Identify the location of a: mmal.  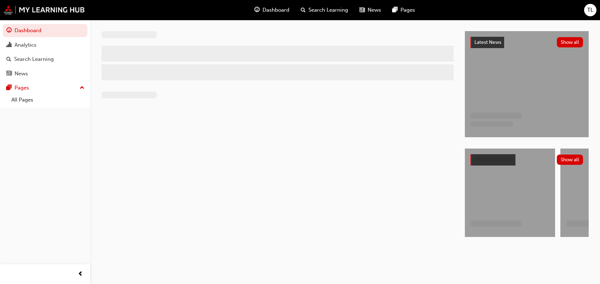
(44, 10).